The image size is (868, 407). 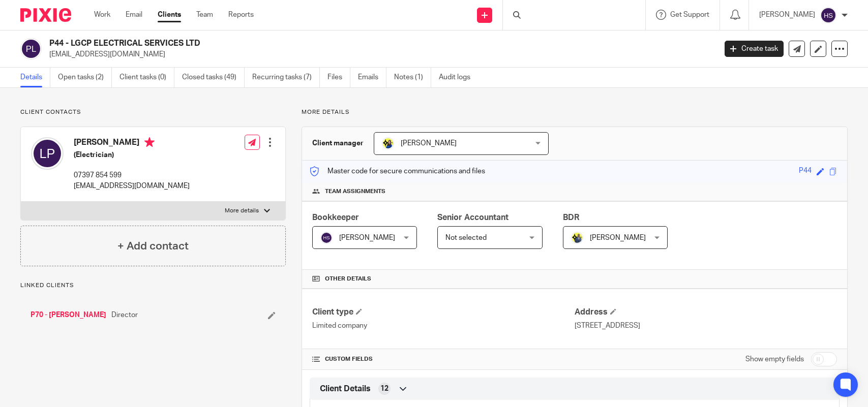 I want to click on i: Primary, so click(x=149, y=142).